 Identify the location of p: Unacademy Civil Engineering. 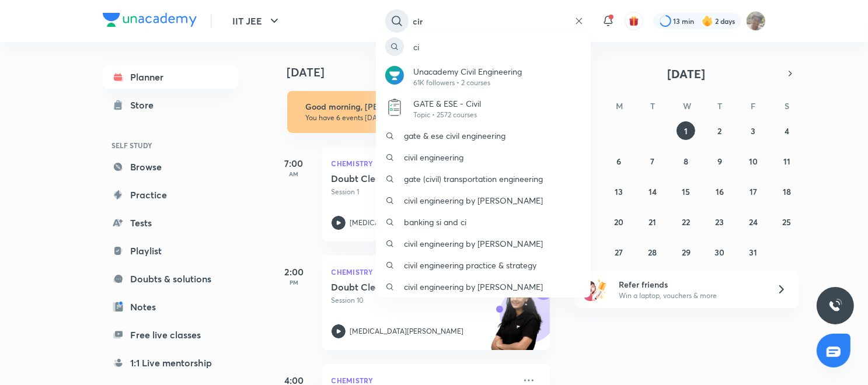
(467, 71).